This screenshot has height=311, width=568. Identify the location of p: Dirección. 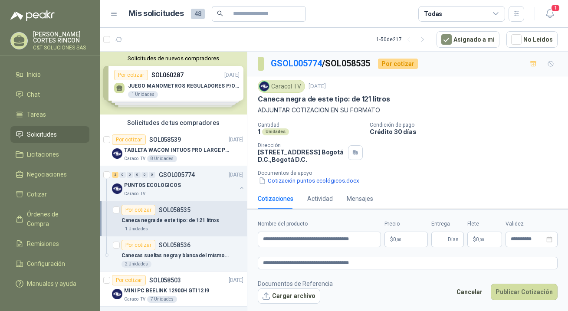
(301, 145).